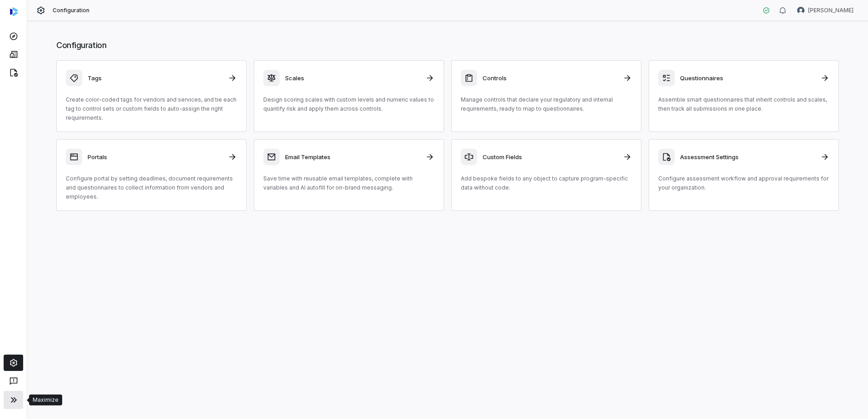 The width and height of the screenshot is (868, 419). I want to click on h3: Tags, so click(155, 78).